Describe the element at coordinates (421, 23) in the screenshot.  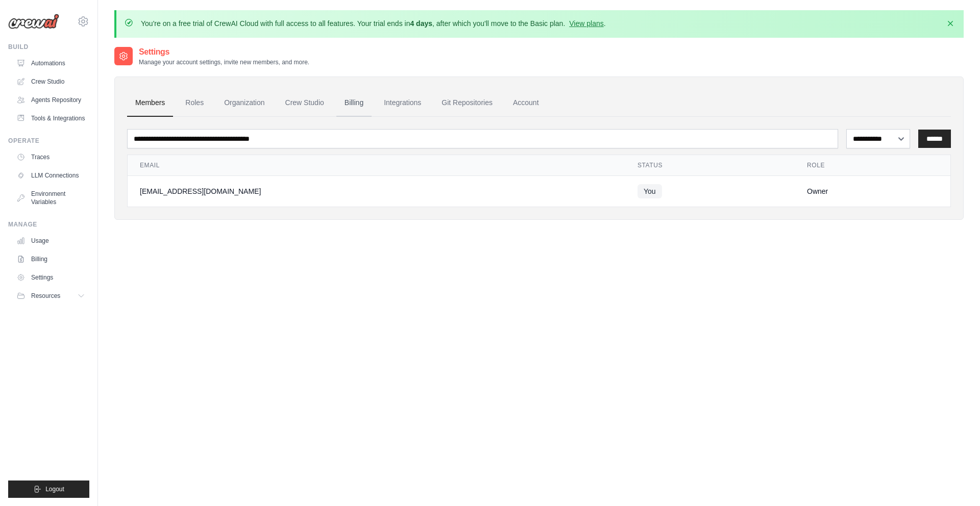
I see `strong: 4 days` at that location.